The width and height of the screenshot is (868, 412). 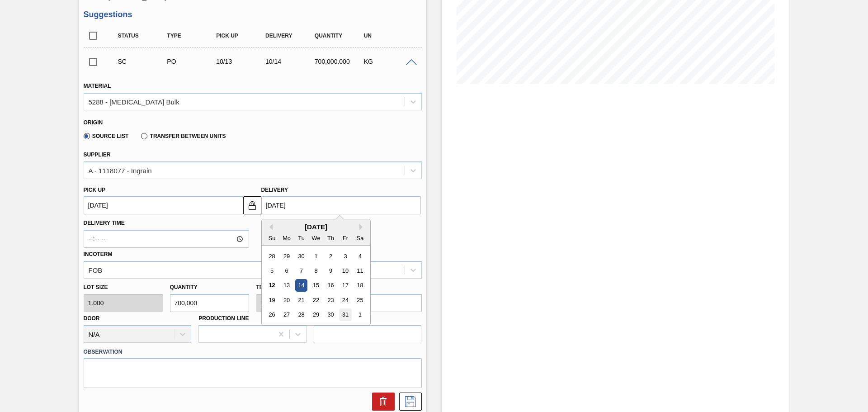 What do you see at coordinates (345, 314) in the screenshot?
I see `div: Choose Friday, October 31st, 2025` at bounding box center [345, 314].